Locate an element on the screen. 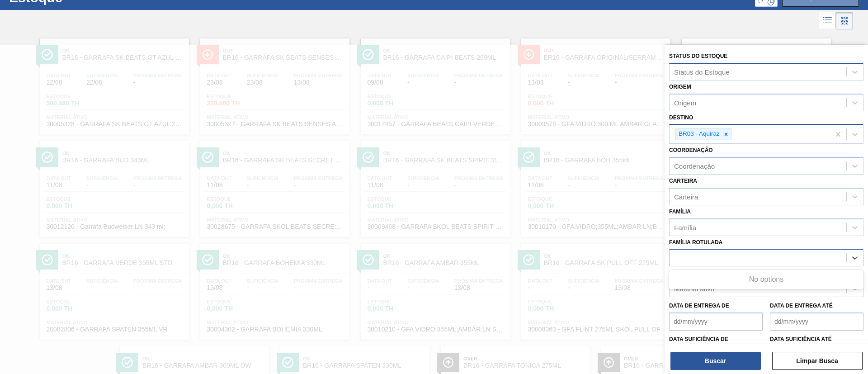 This screenshot has height=374, width=868. label: Data de Entrega até is located at coordinates (801, 306).